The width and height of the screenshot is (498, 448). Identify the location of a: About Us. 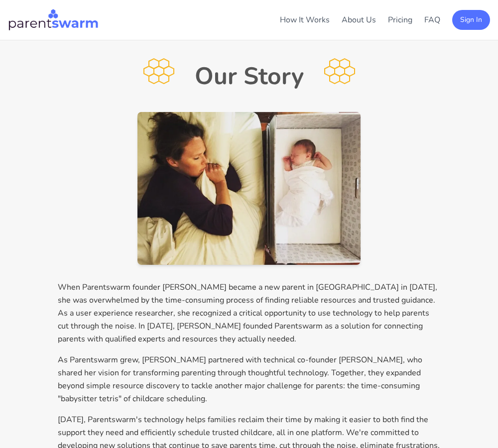
(359, 20).